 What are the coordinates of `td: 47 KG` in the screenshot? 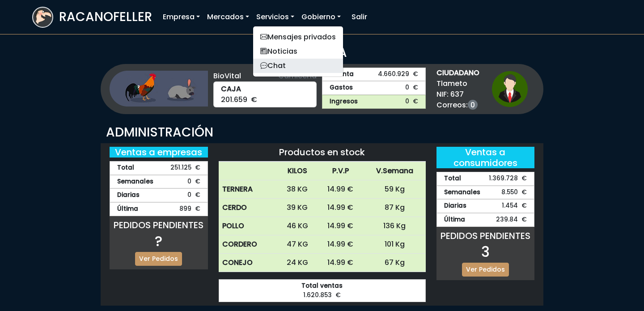 It's located at (298, 244).